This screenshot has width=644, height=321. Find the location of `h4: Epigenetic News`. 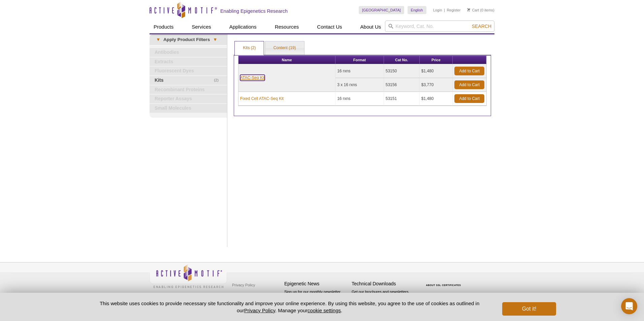

h4: Epigenetic News is located at coordinates (316, 284).